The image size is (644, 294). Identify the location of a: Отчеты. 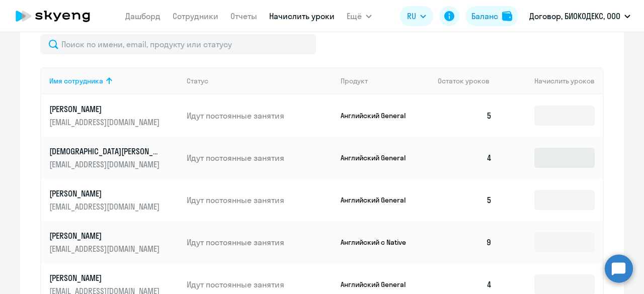
(244, 16).